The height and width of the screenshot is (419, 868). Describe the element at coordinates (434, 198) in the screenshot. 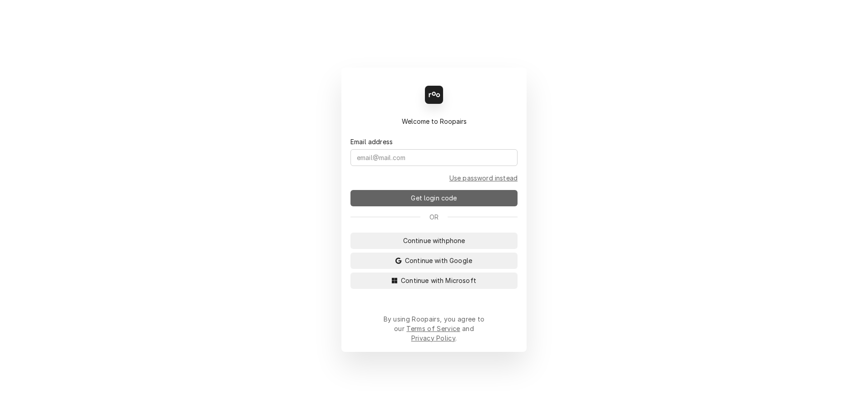

I see `button: Get login code` at that location.